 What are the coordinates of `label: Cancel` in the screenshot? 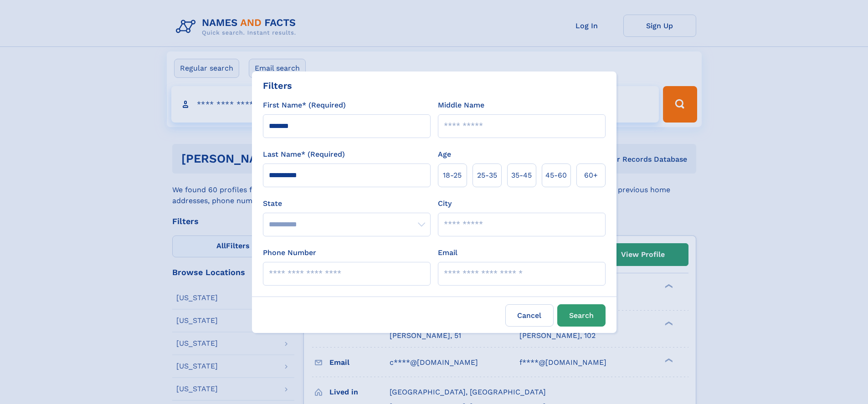 It's located at (529, 315).